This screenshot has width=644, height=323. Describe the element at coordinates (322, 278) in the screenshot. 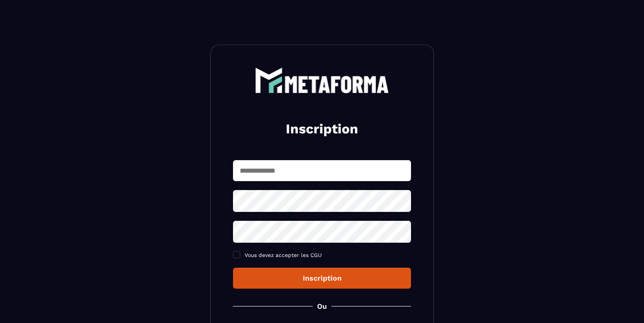

I see `div: Inscription` at that location.